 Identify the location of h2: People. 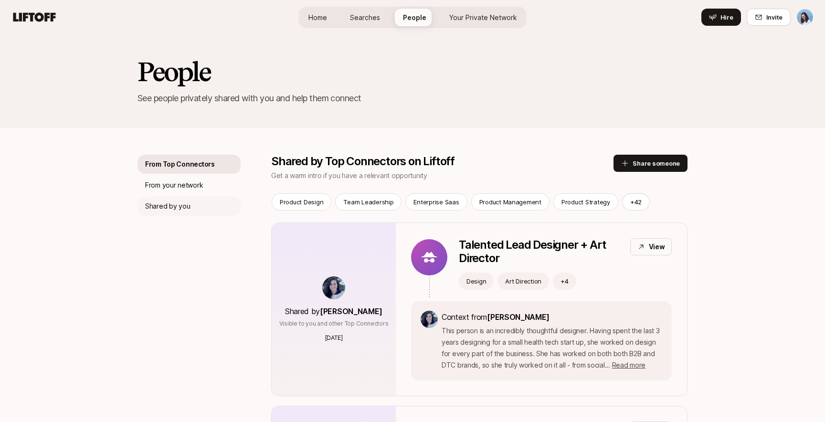
(413, 72).